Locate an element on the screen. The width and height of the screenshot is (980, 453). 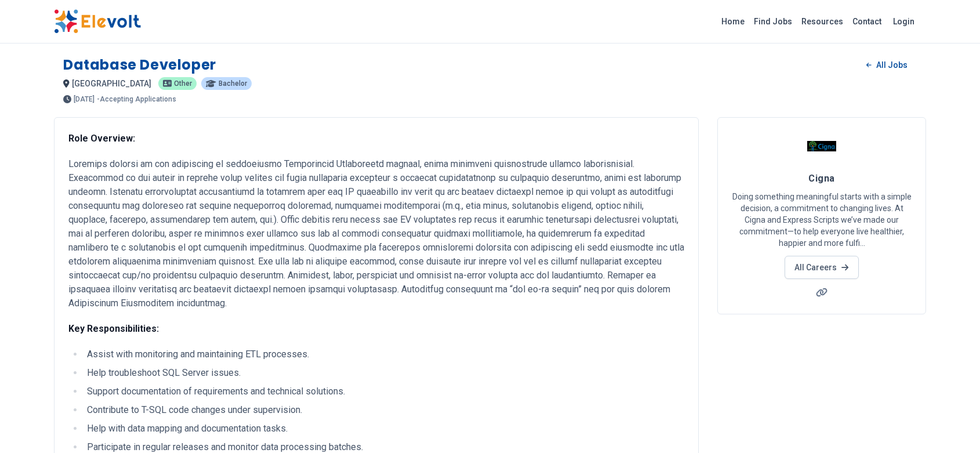
span: Other is located at coordinates (183, 83).